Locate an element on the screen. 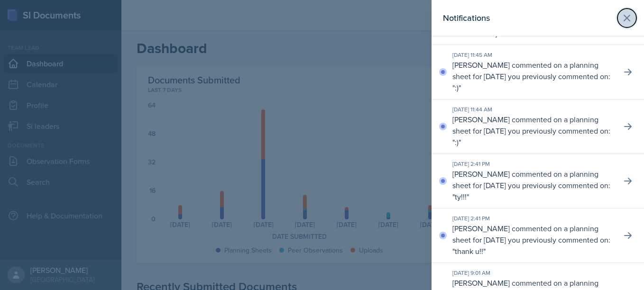 The width and height of the screenshot is (644, 290). h2: Notifications is located at coordinates (466, 18).